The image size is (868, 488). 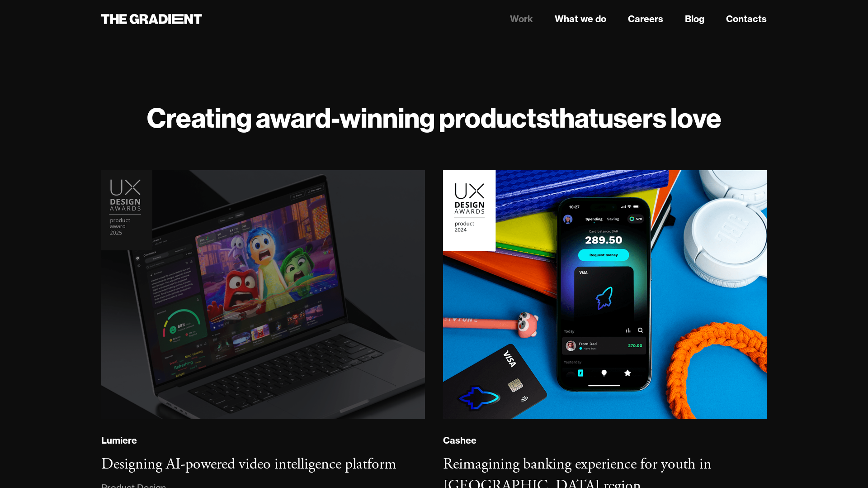 I want to click on a: Work, so click(x=521, y=19).